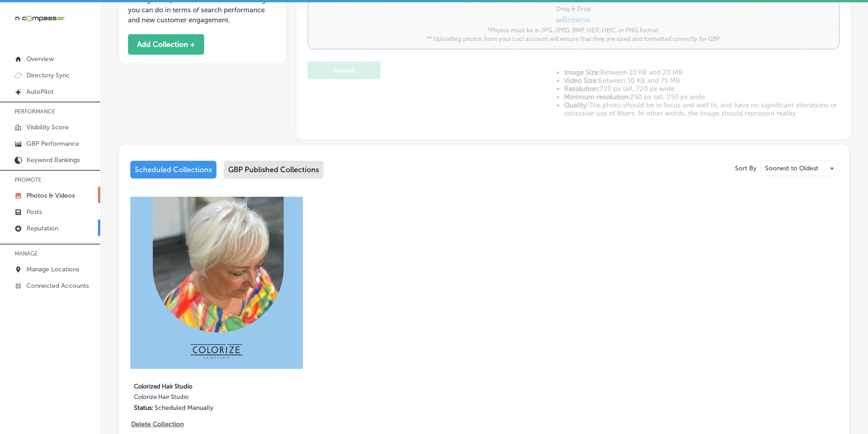  What do you see at coordinates (745, 168) in the screenshot?
I see `p: Sort By` at bounding box center [745, 168].